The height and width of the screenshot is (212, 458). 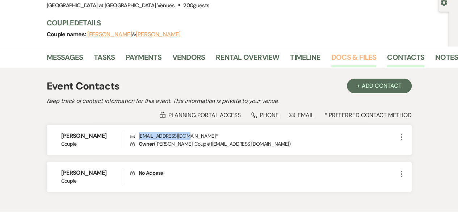 What do you see at coordinates (65, 59) in the screenshot?
I see `a: Messages` at bounding box center [65, 59].